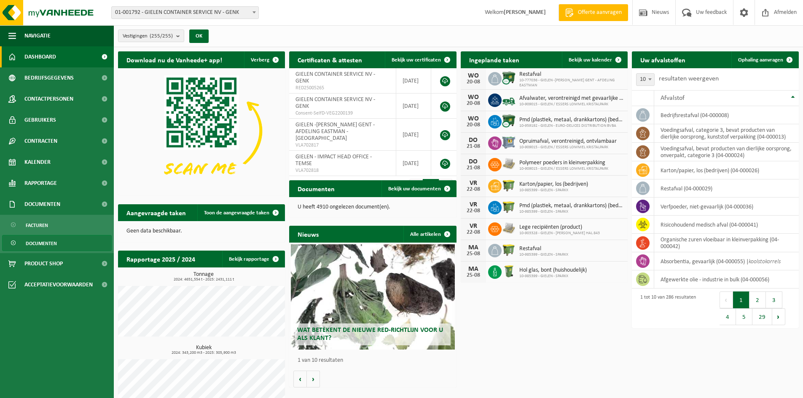 This screenshot has width=803, height=398. I want to click on h3: Tonnage, so click(204, 277).